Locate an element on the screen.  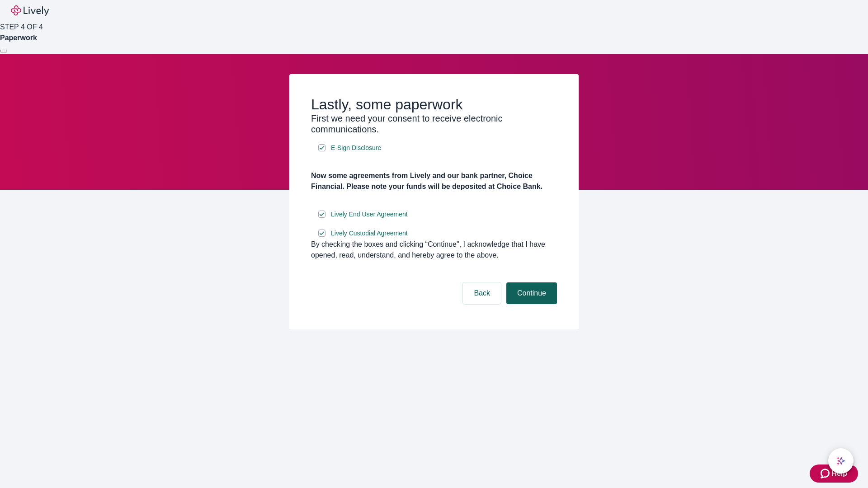
h4: Now some agreements from Lively and our bank partner, Choice Financial. Please note your funds wi... is located at coordinates (434, 181).